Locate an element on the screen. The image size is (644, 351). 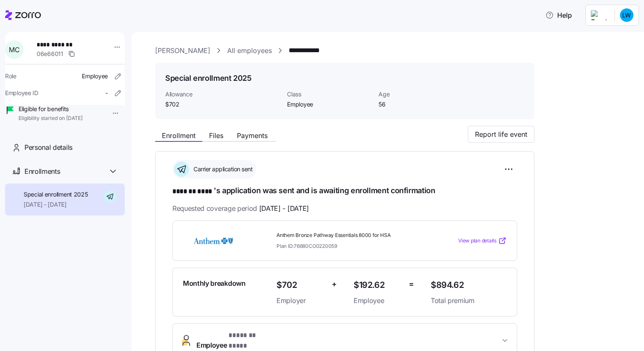
span: $192.62 is located at coordinates (378, 285).